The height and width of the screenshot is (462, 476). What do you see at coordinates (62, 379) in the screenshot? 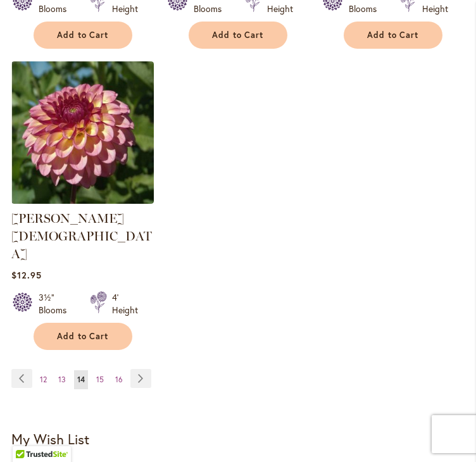
I see `a: 13` at bounding box center [62, 379].